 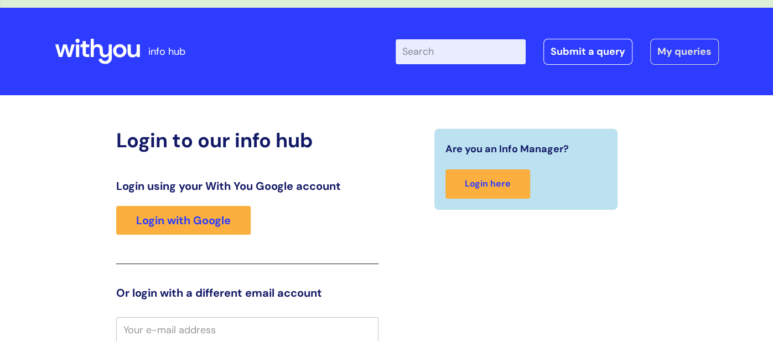 What do you see at coordinates (507, 149) in the screenshot?
I see `span: Are you an Info Manager?` at bounding box center [507, 149].